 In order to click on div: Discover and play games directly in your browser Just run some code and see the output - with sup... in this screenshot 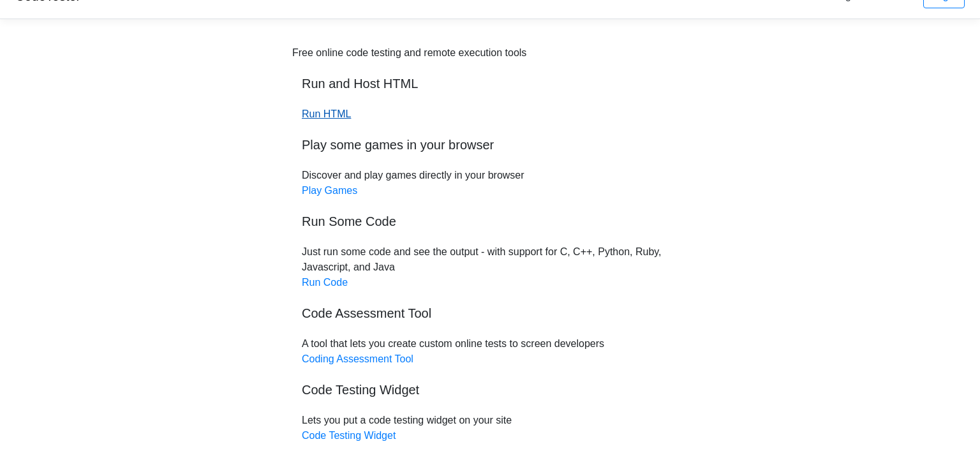, I will do `click(490, 245)`.